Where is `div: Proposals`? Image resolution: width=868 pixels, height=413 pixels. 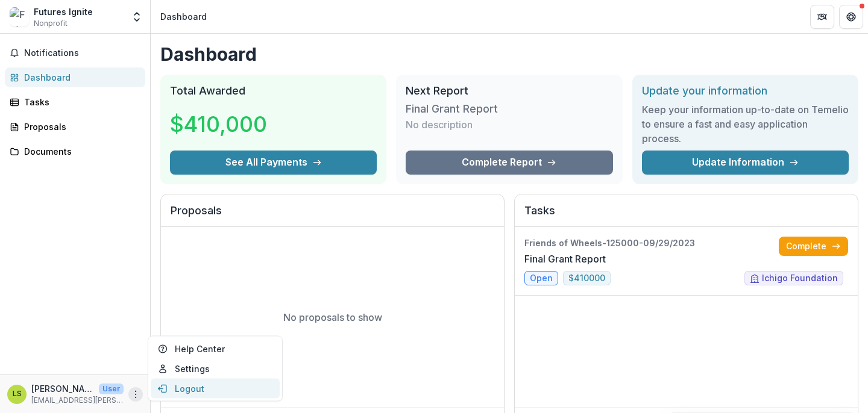 div: Proposals is located at coordinates (80, 127).